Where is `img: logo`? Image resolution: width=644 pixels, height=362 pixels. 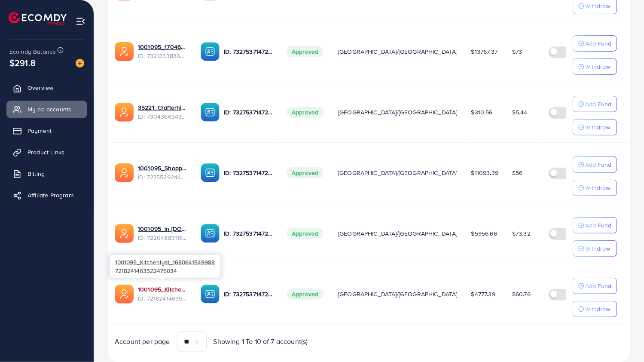
img: logo is located at coordinates (37, 19).